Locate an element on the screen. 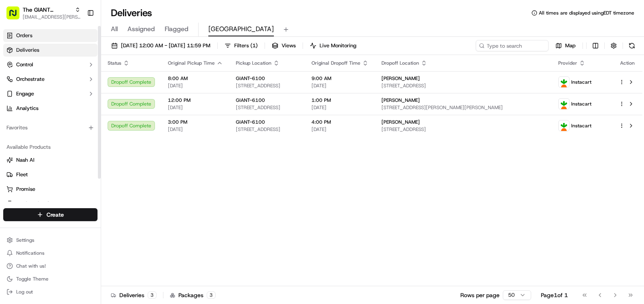 This screenshot has width=644, height=304. span: Toggle Theme is located at coordinates (32, 279).